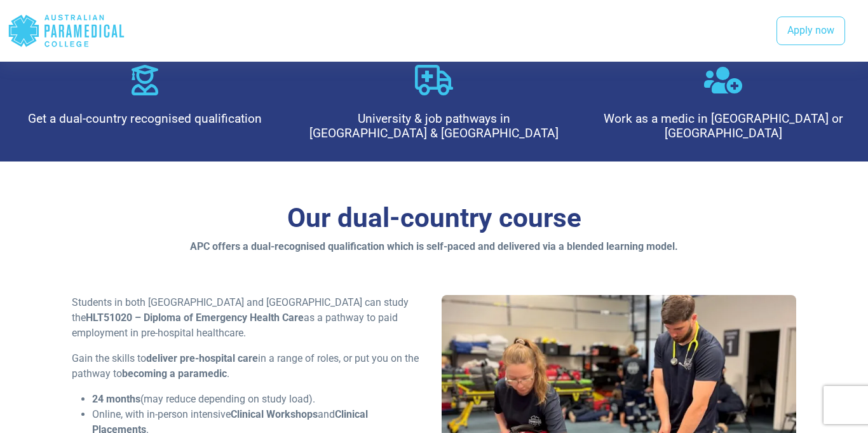 The width and height of the screenshot is (868, 433). I want to click on span: Gain the skills to in a range of roles, or put you on the pathway to ., so click(246, 366).